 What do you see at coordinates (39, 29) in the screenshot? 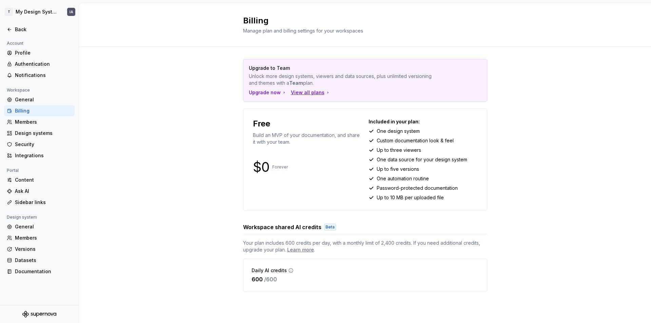
I see `a: Back` at bounding box center [39, 29].